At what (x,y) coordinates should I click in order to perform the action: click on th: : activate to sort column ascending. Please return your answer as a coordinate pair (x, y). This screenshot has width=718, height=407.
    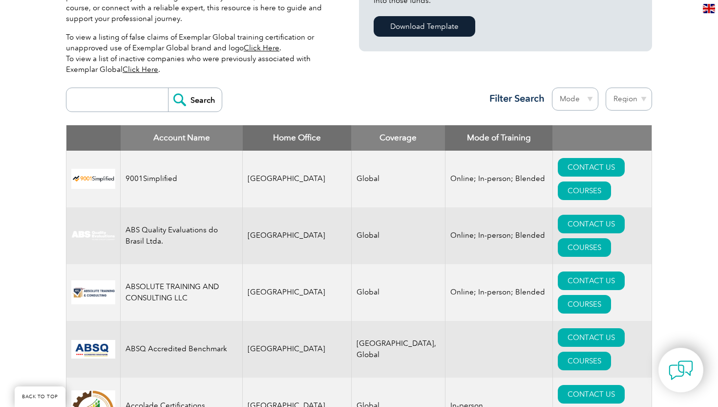
    Looking at the image, I should click on (602, 138).